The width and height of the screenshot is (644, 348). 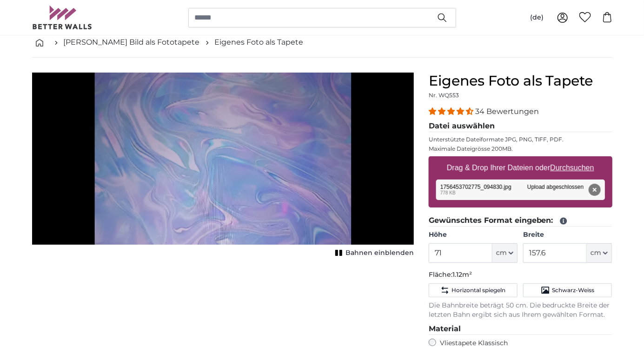 I want to click on legend: Material, so click(x=520, y=329).